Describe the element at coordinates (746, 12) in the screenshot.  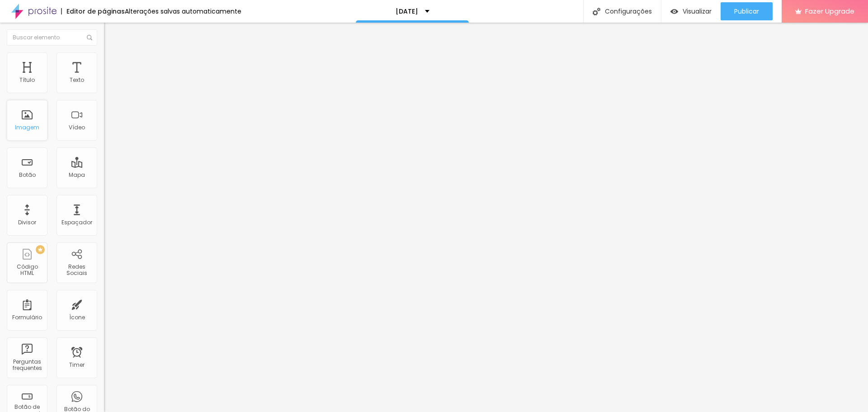
I see `span: Publicar` at that location.